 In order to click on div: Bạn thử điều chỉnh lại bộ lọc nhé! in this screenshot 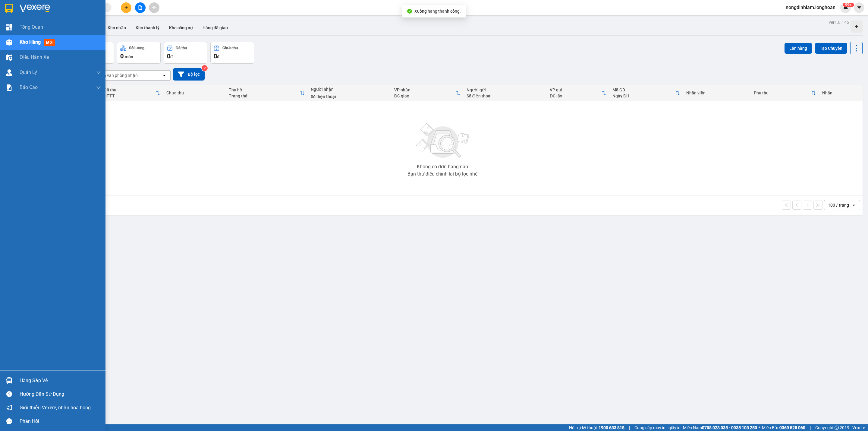, I will do `click(443, 174)`.